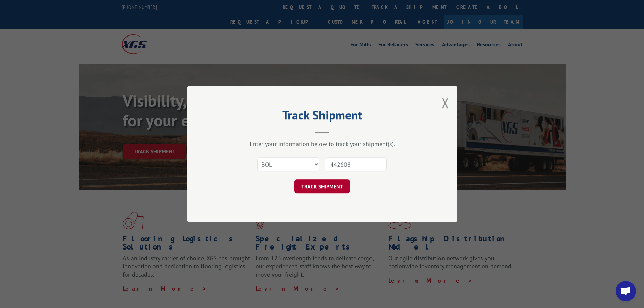 This screenshot has width=644, height=308. I want to click on button: TRACK SHIPMENT, so click(322, 186).